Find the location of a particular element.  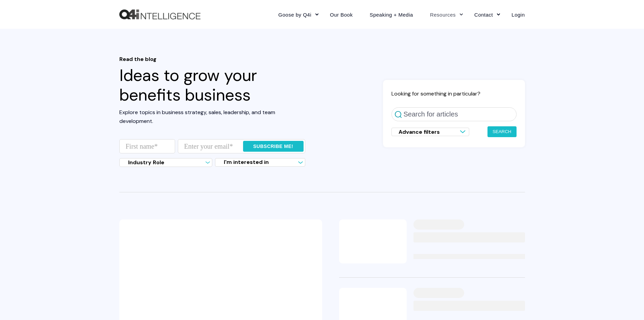

input: Search for articles is located at coordinates (454, 114).